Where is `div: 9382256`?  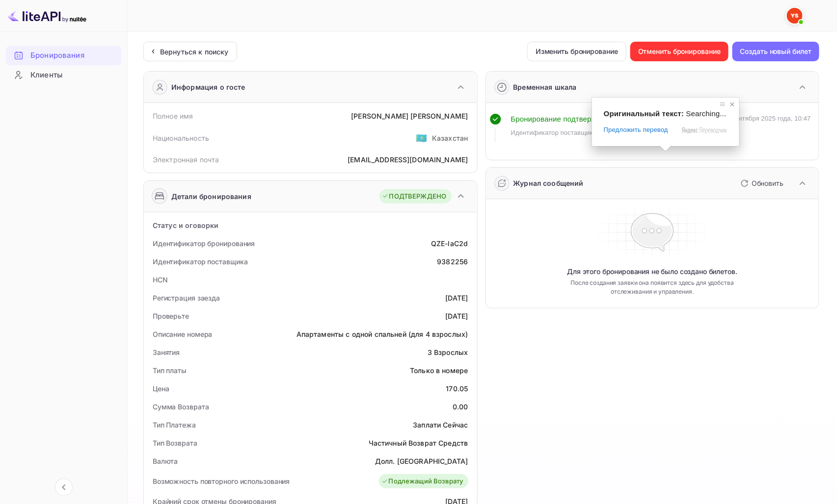 div: 9382256 is located at coordinates (452, 261).